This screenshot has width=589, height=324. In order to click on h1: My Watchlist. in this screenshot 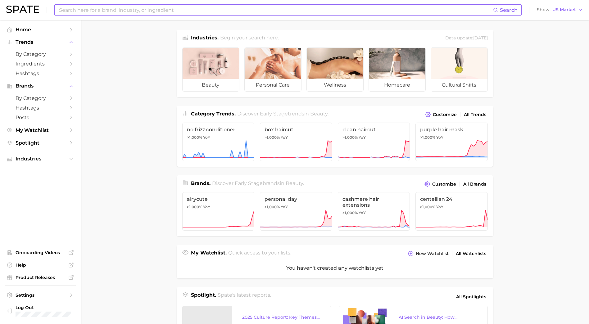, I will do `click(209, 254)`.